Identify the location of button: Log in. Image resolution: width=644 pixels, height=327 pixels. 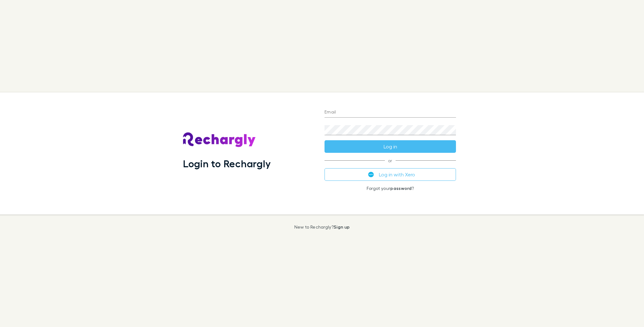
(390, 147).